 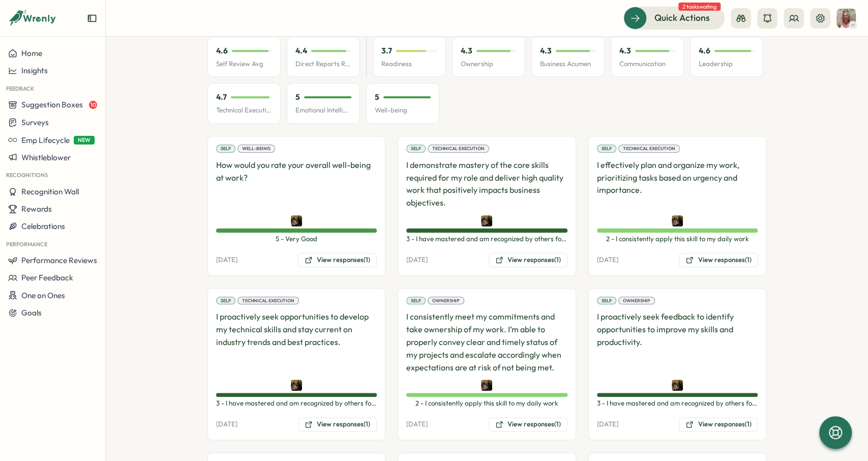 What do you see at coordinates (49, 191) in the screenshot?
I see `span: Recognition Wall` at bounding box center [49, 191].